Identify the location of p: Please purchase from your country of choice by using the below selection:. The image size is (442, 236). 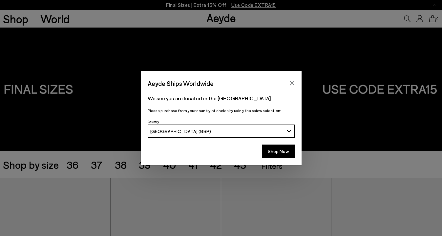
(221, 111).